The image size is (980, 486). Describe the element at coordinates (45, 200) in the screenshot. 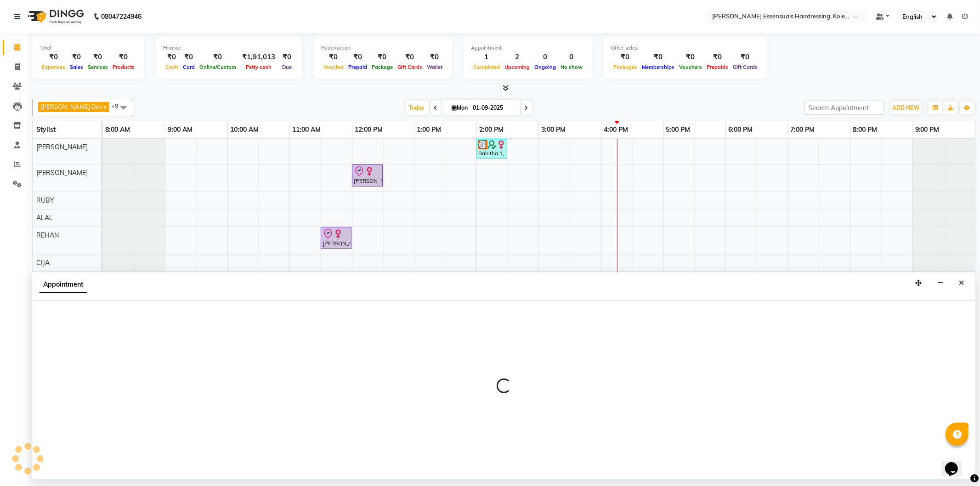

I see `span: RUBY` at that location.